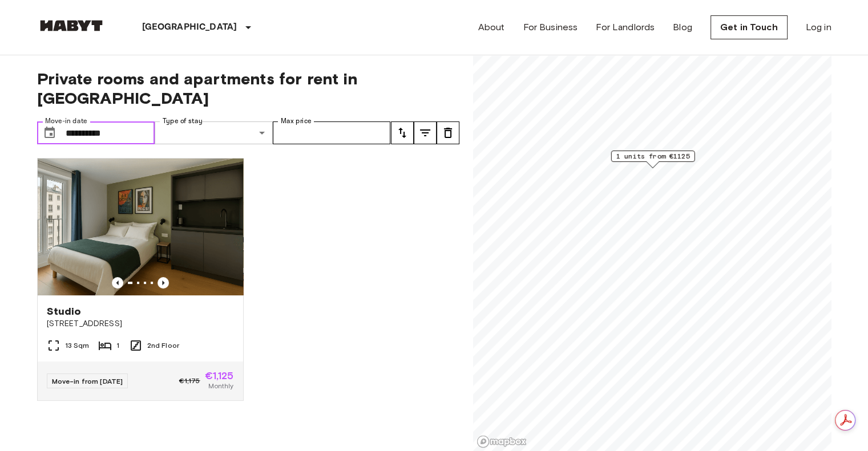  What do you see at coordinates (77, 346) in the screenshot?
I see `span: 13 Sqm` at bounding box center [77, 346].